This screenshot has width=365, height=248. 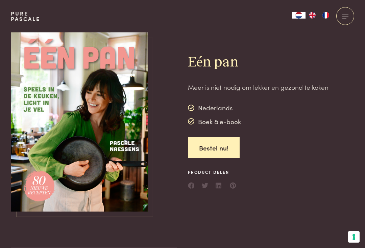 What do you see at coordinates (319, 15) in the screenshot?
I see `ul: Language list` at bounding box center [319, 15].